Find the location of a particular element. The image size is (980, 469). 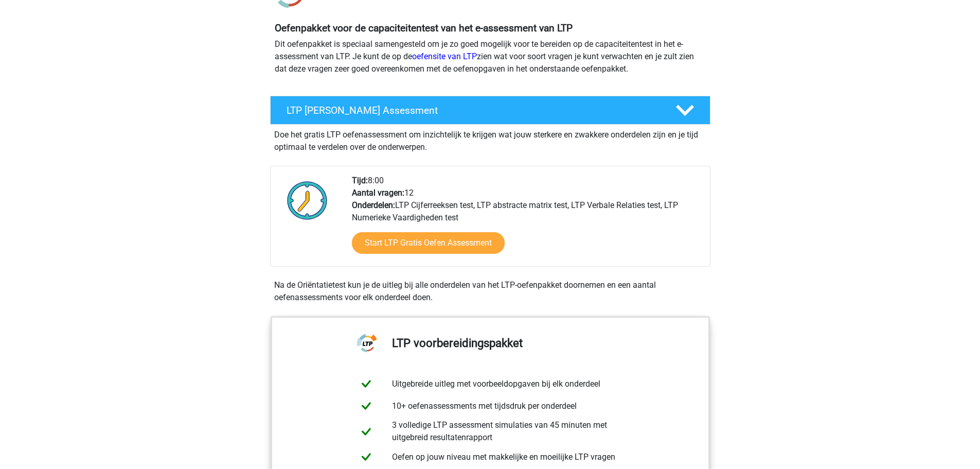

b: Tijd: is located at coordinates (360, 180).